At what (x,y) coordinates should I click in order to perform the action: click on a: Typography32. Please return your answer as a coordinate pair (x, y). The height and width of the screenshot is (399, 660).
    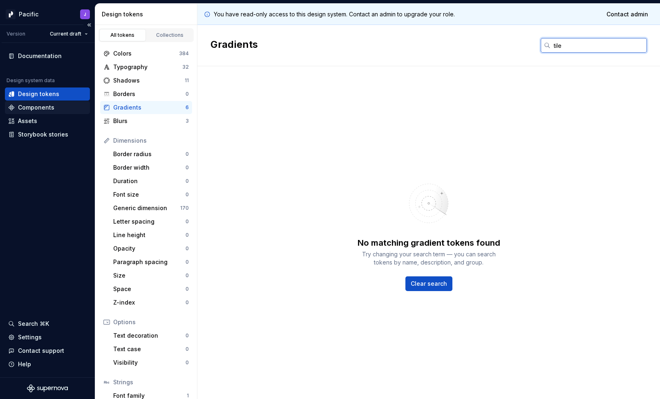
    Looking at the image, I should click on (146, 67).